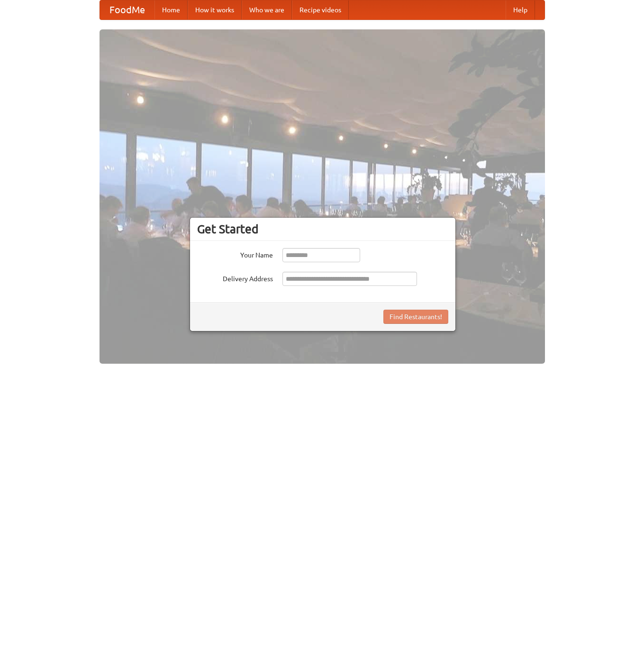 The image size is (644, 671). What do you see at coordinates (415, 316) in the screenshot?
I see `button: Find Restaurants!` at bounding box center [415, 316].